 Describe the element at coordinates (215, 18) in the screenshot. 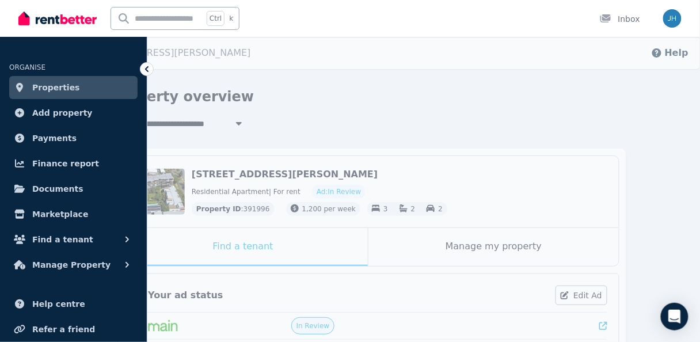

I see `span: Ctrl` at that location.